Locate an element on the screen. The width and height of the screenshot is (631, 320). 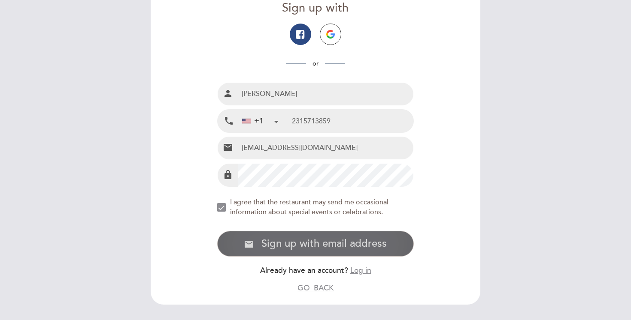
button: Log in is located at coordinates (360, 271).